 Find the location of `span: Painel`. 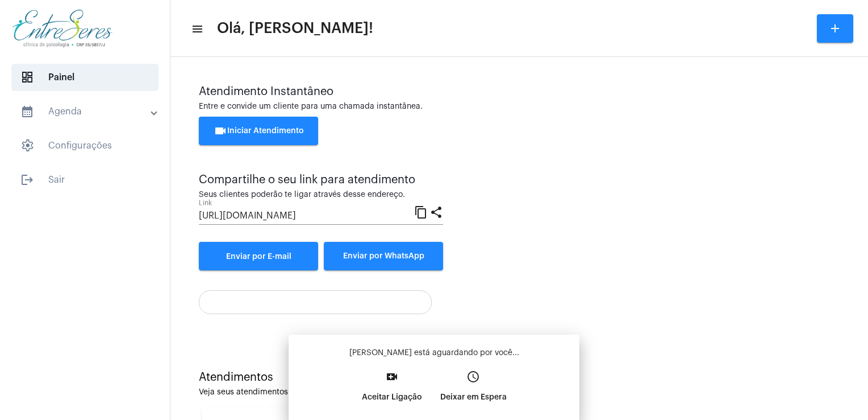

span: Painel is located at coordinates (85, 77).